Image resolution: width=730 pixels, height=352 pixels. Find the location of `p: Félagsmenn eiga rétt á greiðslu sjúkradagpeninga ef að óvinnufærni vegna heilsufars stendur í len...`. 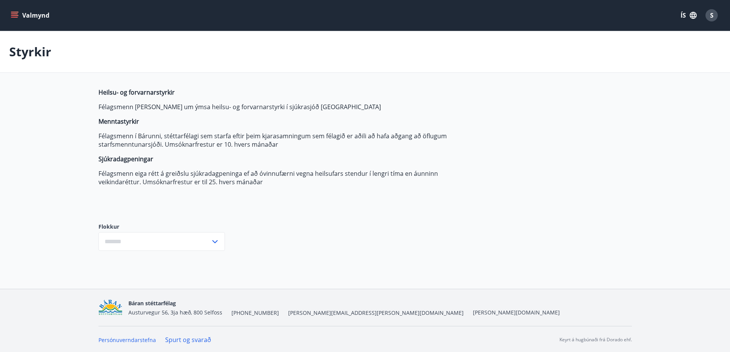

p: Félagsmenn eiga rétt á greiðslu sjúkradagpeninga ef að óvinnufærni vegna heilsufars stendur í len... is located at coordinates (279, 178).